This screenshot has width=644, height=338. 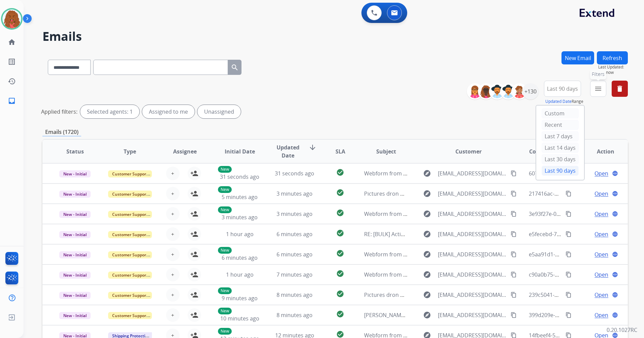 What do you see at coordinates (598, 74) in the screenshot?
I see `span: Filters` at bounding box center [598, 74].